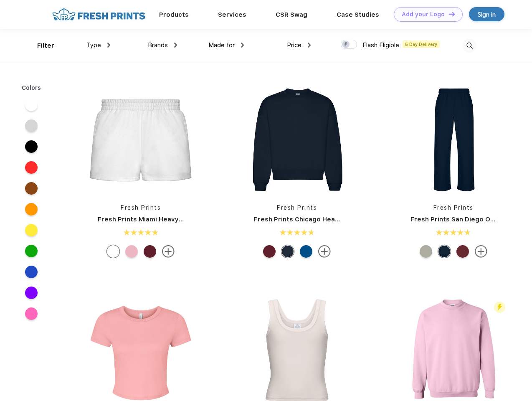  What do you see at coordinates (381, 45) in the screenshot?
I see `span: Flash Eligible` at bounding box center [381, 45].